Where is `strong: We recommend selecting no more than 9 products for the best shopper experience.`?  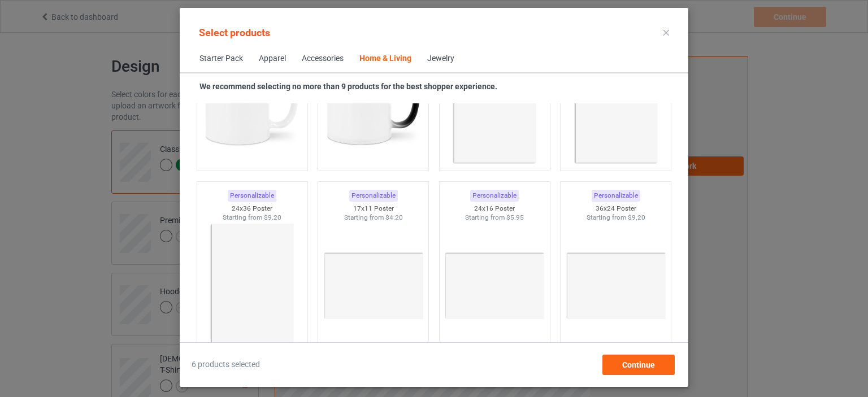
strong: We recommend selecting no more than 9 products for the best shopper experience. is located at coordinates (348, 86).